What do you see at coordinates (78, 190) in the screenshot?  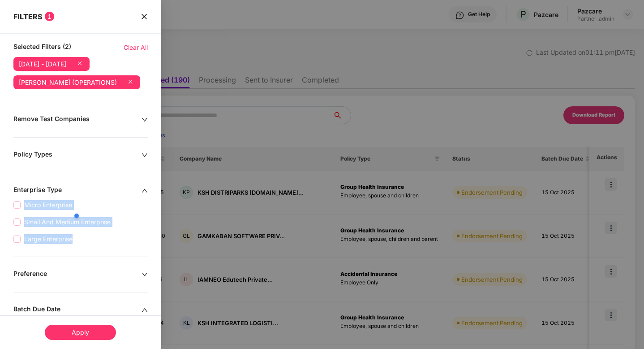 I see `div: Enterprise Type` at bounding box center [78, 190].